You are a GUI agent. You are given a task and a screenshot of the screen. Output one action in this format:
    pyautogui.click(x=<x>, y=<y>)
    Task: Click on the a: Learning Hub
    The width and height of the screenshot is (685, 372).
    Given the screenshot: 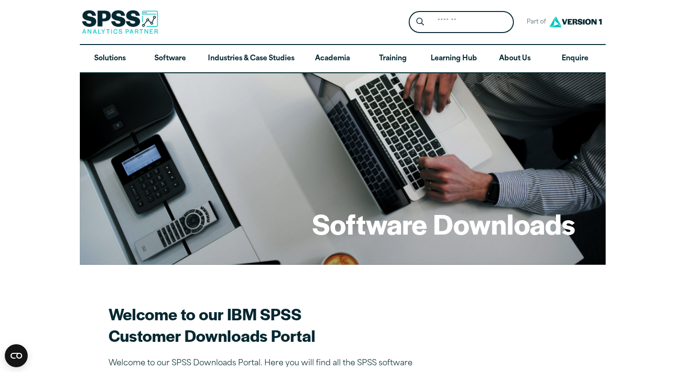 What is the action you would take?
    pyautogui.click(x=454, y=59)
    